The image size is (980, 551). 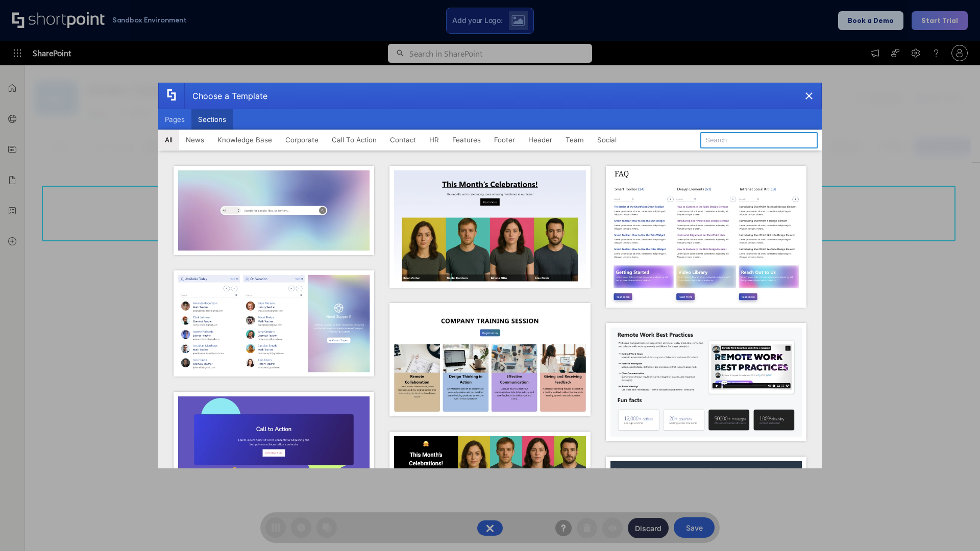 I want to click on div: Choose a Template, so click(x=226, y=96).